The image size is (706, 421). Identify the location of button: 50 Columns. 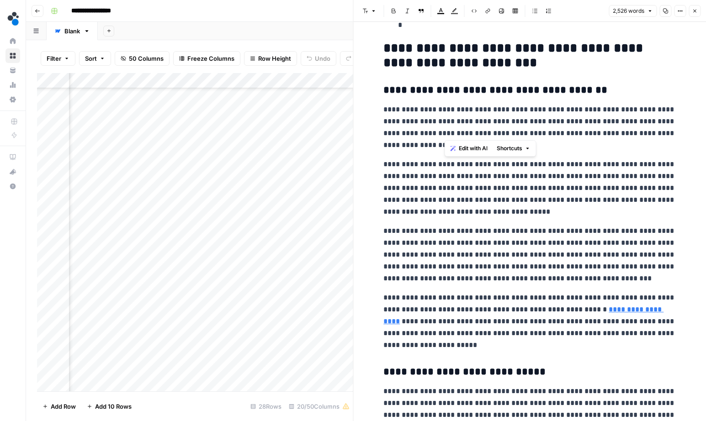
(142, 58).